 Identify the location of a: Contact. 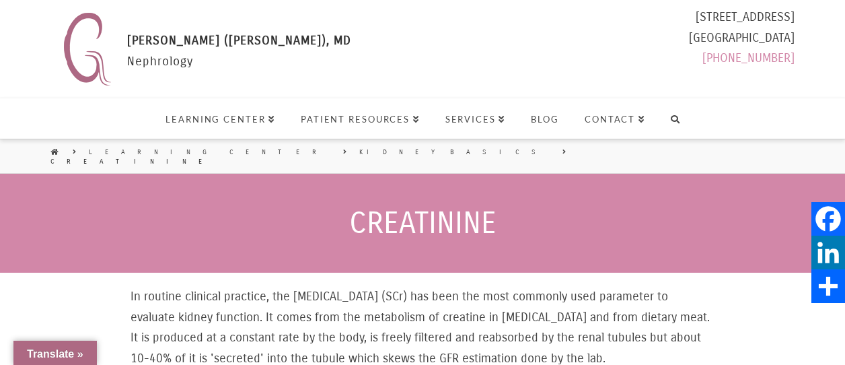
(614, 118).